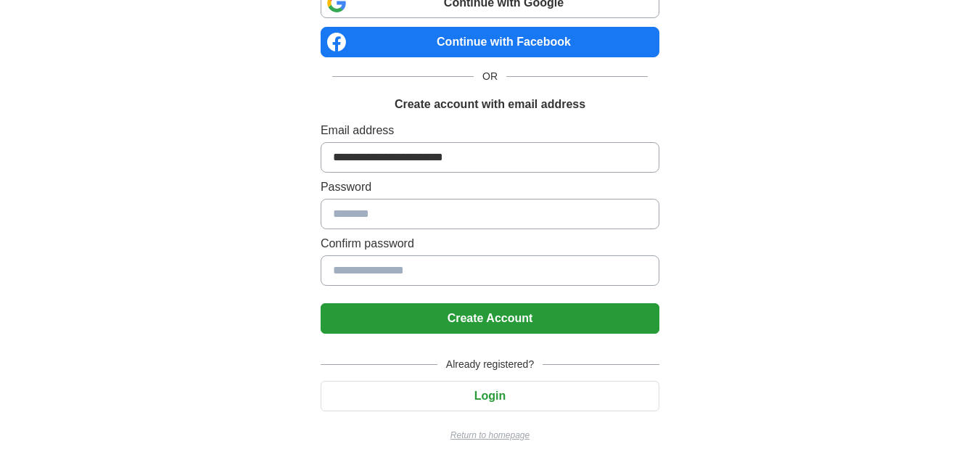  Describe the element at coordinates (490, 395) in the screenshot. I see `a: Login` at that location.